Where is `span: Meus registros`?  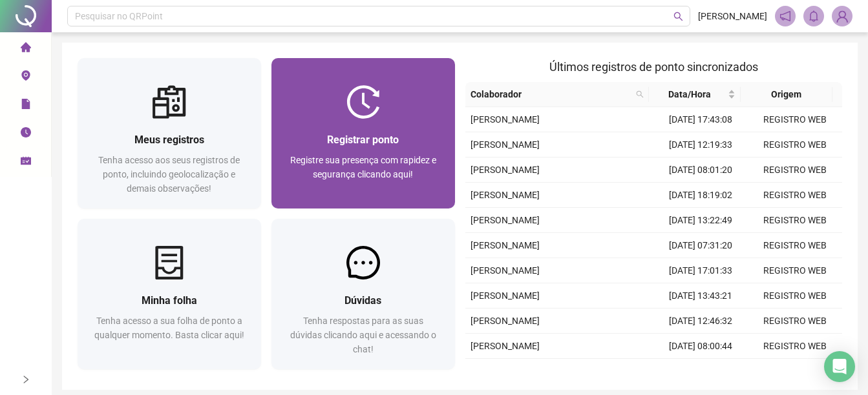
span: Meus registros is located at coordinates (169, 139).